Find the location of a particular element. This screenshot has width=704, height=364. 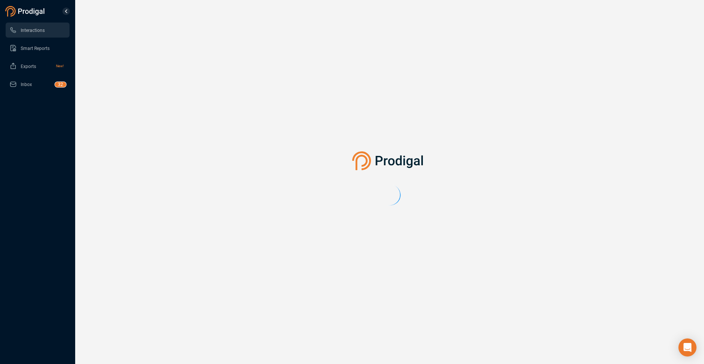

li: Exports is located at coordinates (38, 66).